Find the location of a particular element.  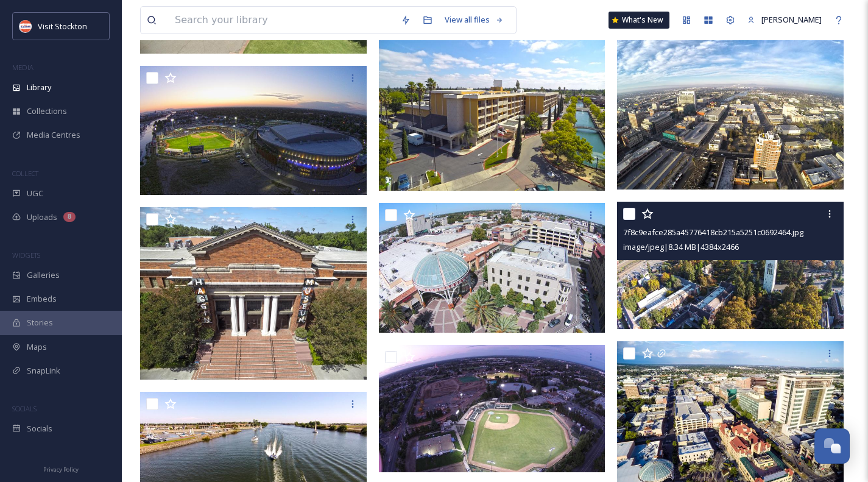

span: 7f8c9eafce285a45776418cb215a5251c0692464.jpg is located at coordinates (713, 232).